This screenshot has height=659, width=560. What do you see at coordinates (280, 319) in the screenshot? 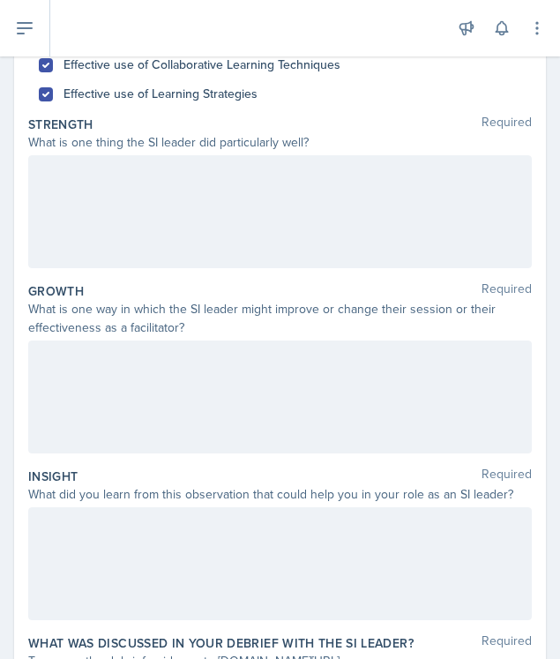
I see `div: What is one way in which the SI leader might improve or change their session or their effectivene...` at bounding box center [280, 319].